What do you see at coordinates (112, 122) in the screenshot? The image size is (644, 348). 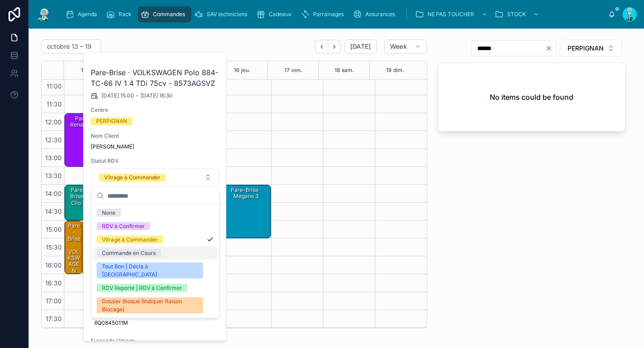 I see `div: PERPIGNAN` at bounding box center [112, 122].